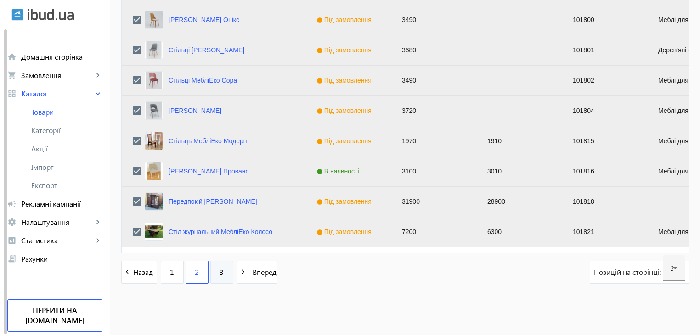 Image resolution: width=700 pixels, height=335 pixels. I want to click on img: ibud_text.svg, so click(51, 15).